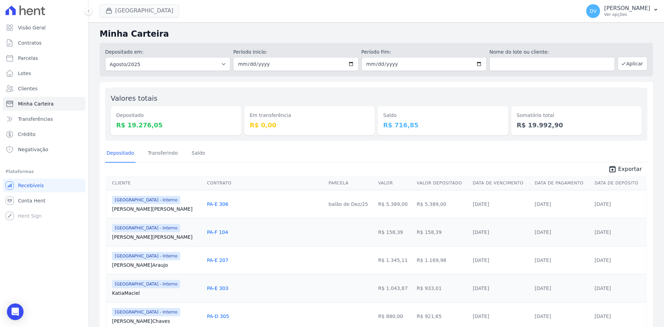  Describe the element at coordinates (163, 154) in the screenshot. I see `a: Transferindo` at that location.